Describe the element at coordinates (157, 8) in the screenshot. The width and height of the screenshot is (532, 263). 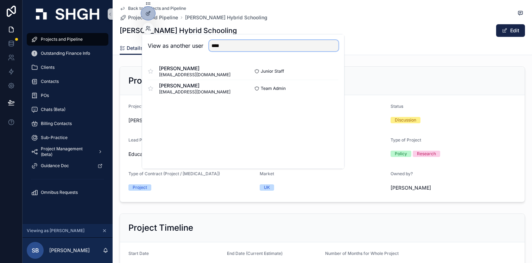
I see `span: Back to Projects and Pipeline` at that location.